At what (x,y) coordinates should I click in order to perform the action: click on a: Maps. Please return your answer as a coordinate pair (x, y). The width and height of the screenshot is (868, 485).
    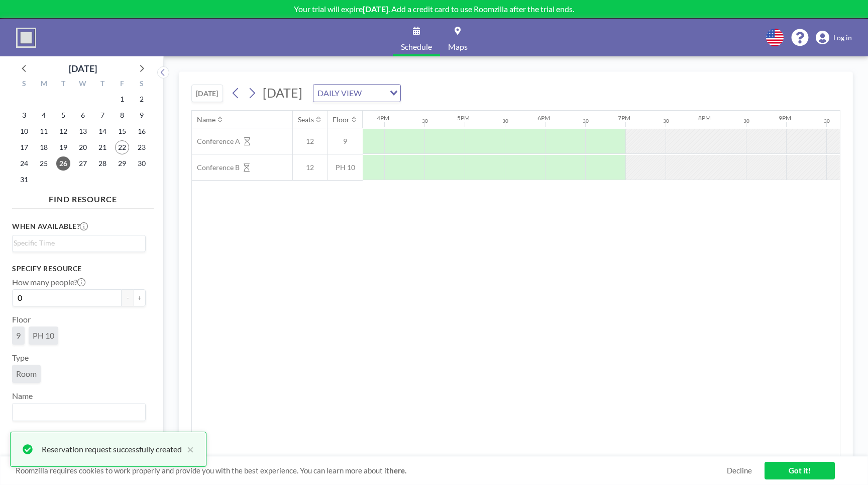
    Looking at the image, I should click on (458, 37).